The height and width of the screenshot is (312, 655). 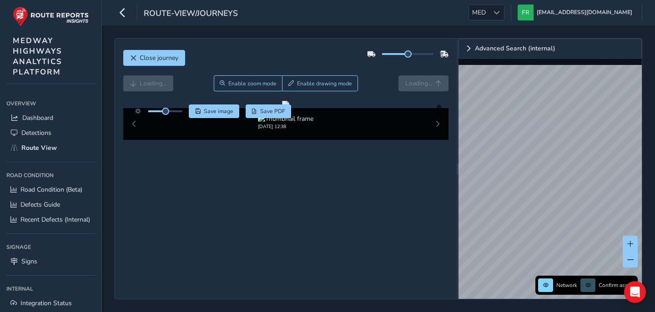 I want to click on a: Recent Defects (Internal), so click(x=50, y=220).